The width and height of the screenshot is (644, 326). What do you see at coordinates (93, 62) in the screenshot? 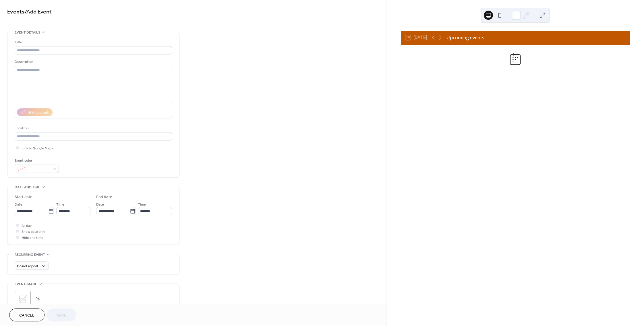
I see `div: Description` at bounding box center [93, 62].